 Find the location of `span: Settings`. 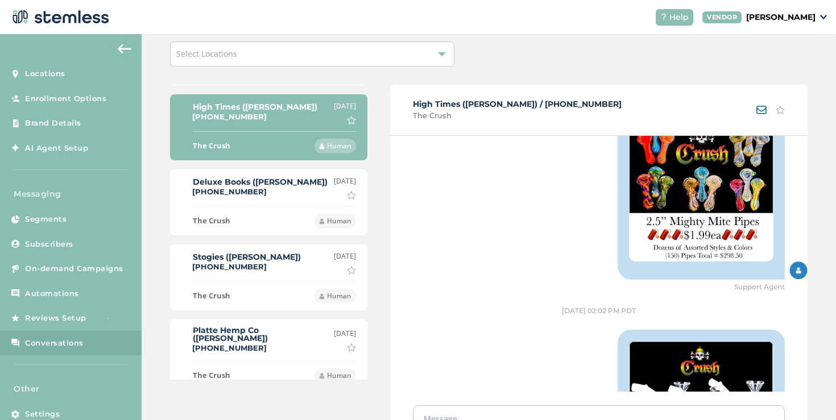

span: Settings is located at coordinates (42, 415).